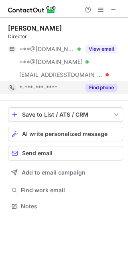 Image resolution: width=128 pixels, height=257 pixels. What do you see at coordinates (65, 114) in the screenshot?
I see `button: save-profile-one-click` at bounding box center [65, 114].